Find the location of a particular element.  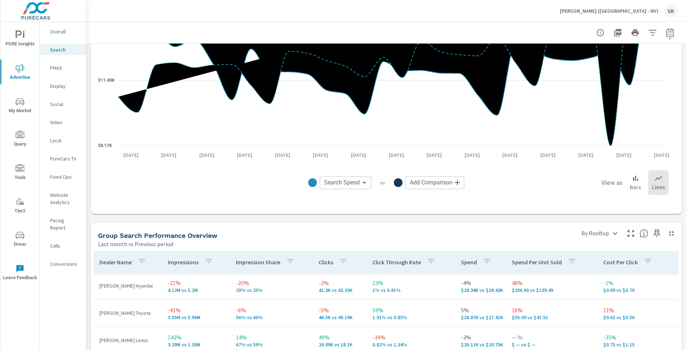

span: Tier2 is located at coordinates (20, 206).